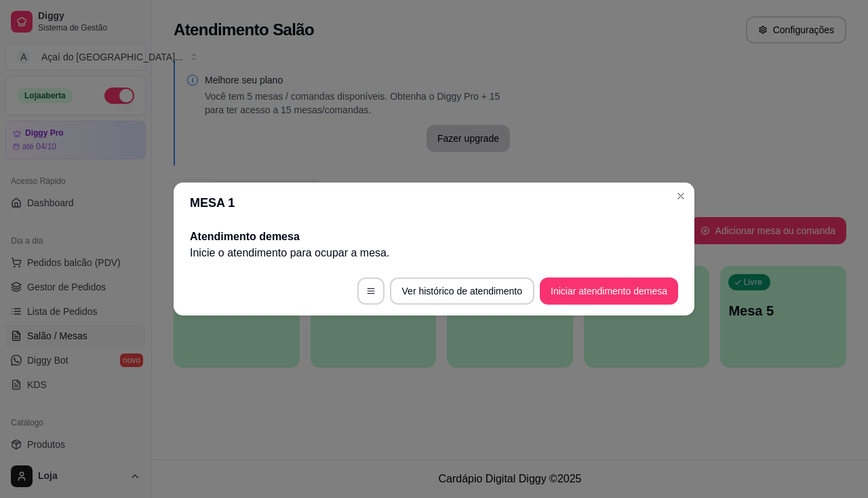 This screenshot has height=498, width=868. What do you see at coordinates (434, 237) in the screenshot?
I see `h2: Atendimento de mesa` at bounding box center [434, 237].